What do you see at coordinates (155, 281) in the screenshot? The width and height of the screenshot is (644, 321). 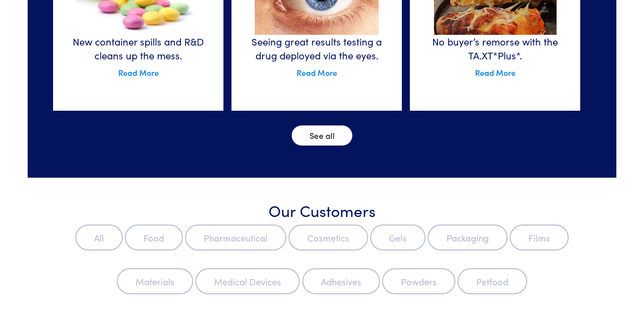 I see `label: Materials` at bounding box center [155, 281].